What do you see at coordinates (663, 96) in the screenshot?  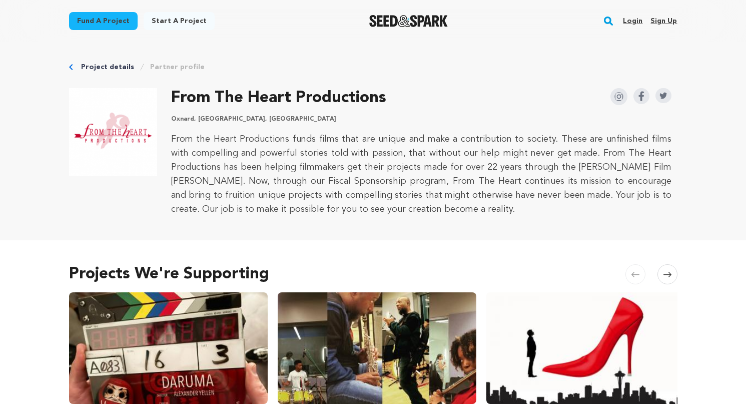 I see `img: Seed&Spark Twitter Icon` at bounding box center [663, 96].